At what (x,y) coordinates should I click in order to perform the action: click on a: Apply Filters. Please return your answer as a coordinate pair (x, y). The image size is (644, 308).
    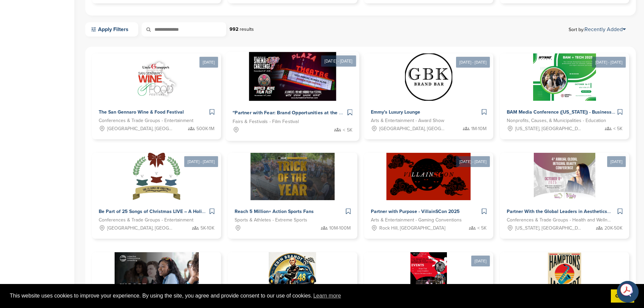
    Looking at the image, I should click on (112, 29).